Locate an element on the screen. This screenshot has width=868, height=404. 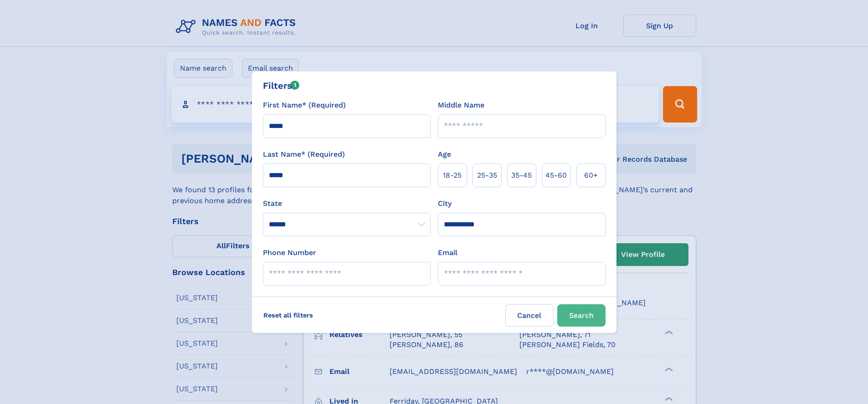
label: State is located at coordinates (347, 204).